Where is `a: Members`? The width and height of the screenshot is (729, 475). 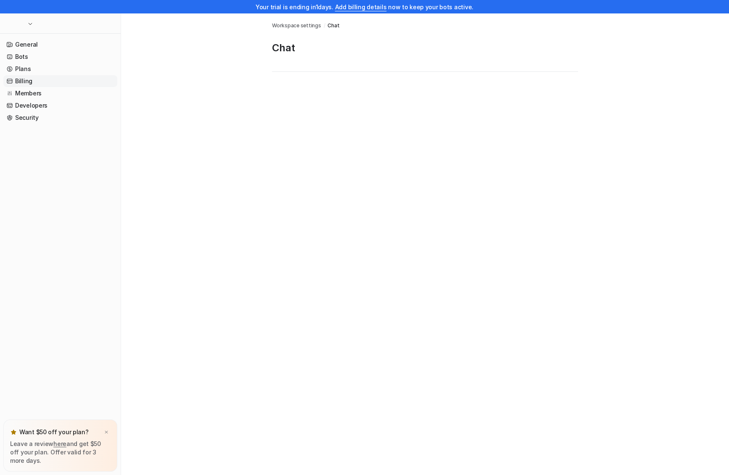 a: Members is located at coordinates (60, 93).